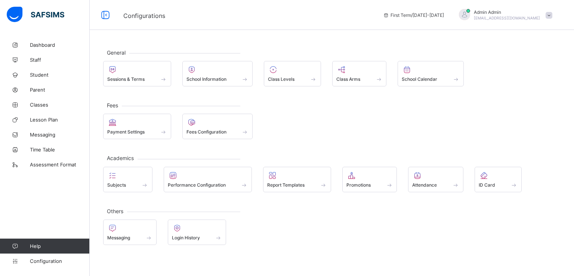  I want to click on span: session/term information, so click(414, 15).